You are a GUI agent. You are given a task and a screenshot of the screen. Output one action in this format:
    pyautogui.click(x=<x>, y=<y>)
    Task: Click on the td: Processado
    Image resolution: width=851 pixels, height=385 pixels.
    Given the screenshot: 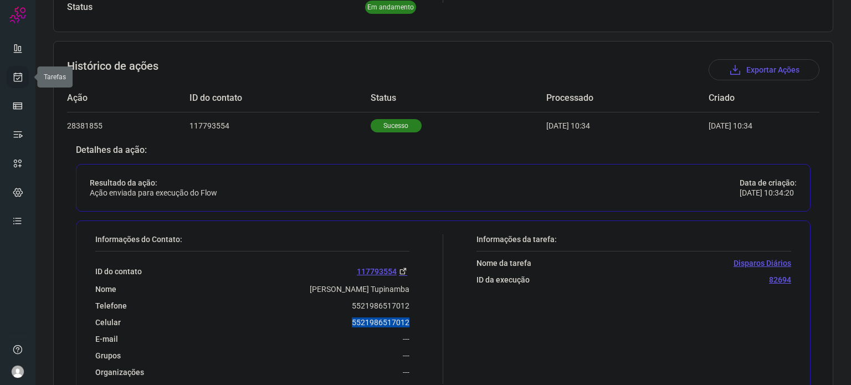 What is the action you would take?
    pyautogui.click(x=627, y=98)
    